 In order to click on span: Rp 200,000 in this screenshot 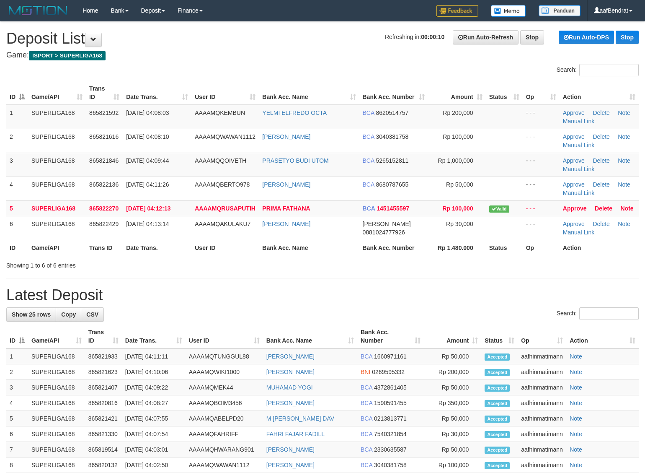, I will do `click(458, 113)`.